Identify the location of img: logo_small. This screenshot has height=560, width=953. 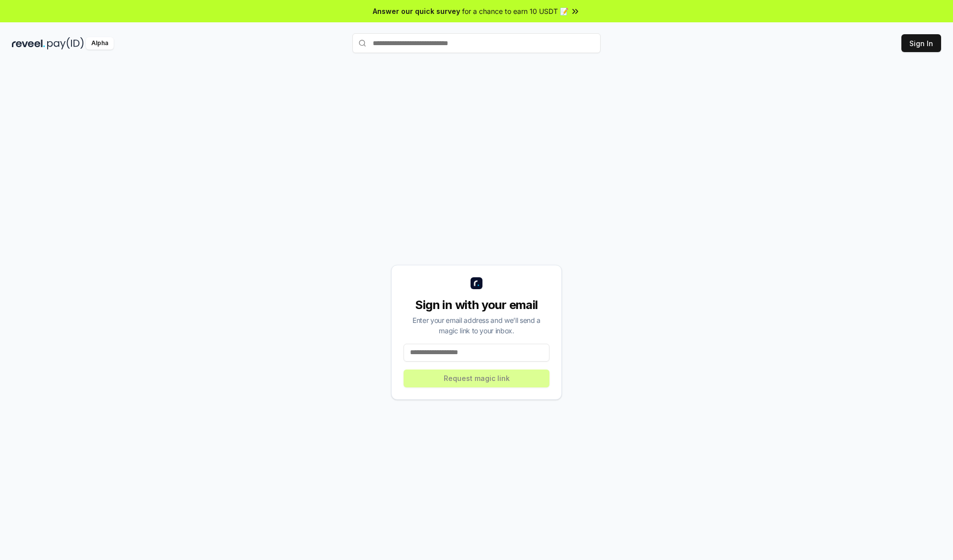
(476, 283).